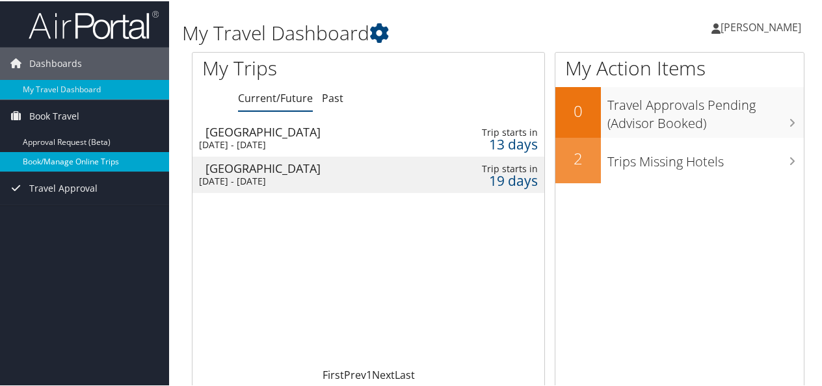 This screenshot has width=822, height=386. I want to click on div: 19 days, so click(501, 179).